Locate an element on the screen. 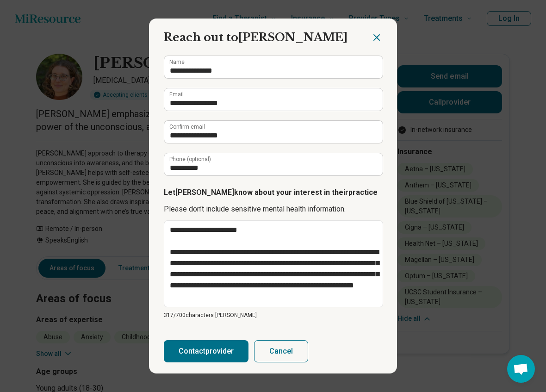  p: Please don’t include sensitive mental health information. is located at coordinates (273, 209).